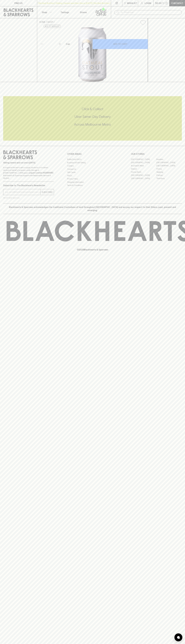 The image size is (185, 644). Describe the element at coordinates (92, 159) in the screenshot. I see `a: Bottle Drop FAQ's` at that location.